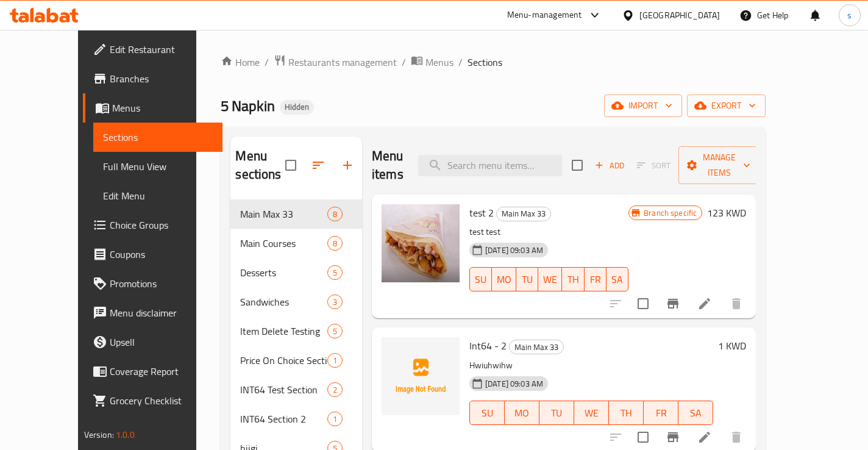 Image resolution: width=868 pixels, height=450 pixels. I want to click on span: Add item, so click(610, 165).